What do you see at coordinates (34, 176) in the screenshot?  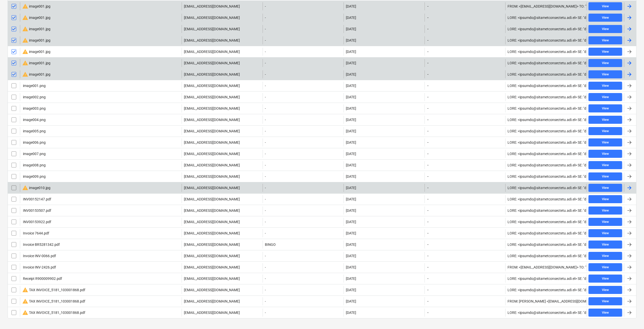 I see `div: image009.png` at bounding box center [34, 176].